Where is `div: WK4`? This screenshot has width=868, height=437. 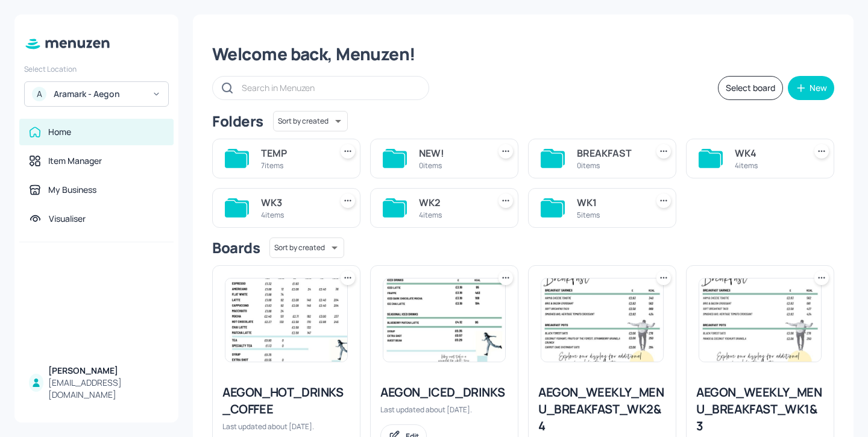
div: WK4 is located at coordinates (767, 153).